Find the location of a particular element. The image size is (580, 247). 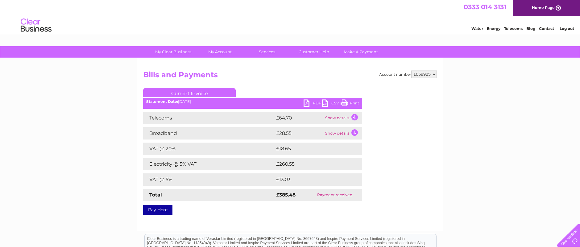

h2: Bills and Payments is located at coordinates (290, 76).